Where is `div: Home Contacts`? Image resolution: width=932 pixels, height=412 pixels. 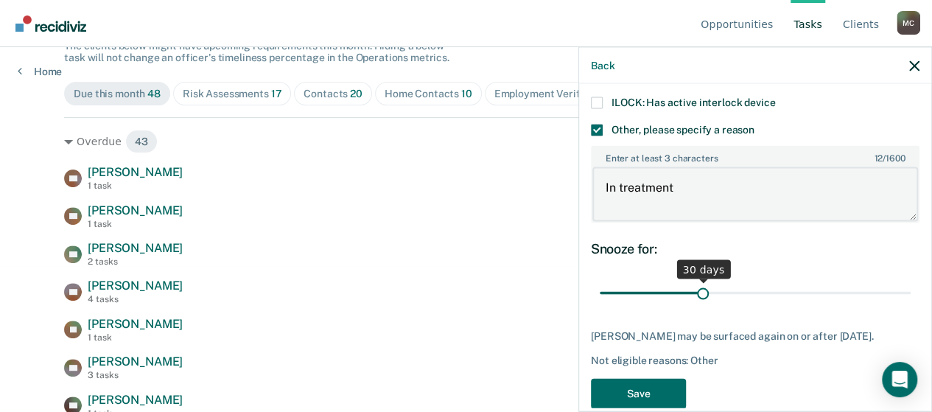
div: Home Contacts is located at coordinates (428, 94).